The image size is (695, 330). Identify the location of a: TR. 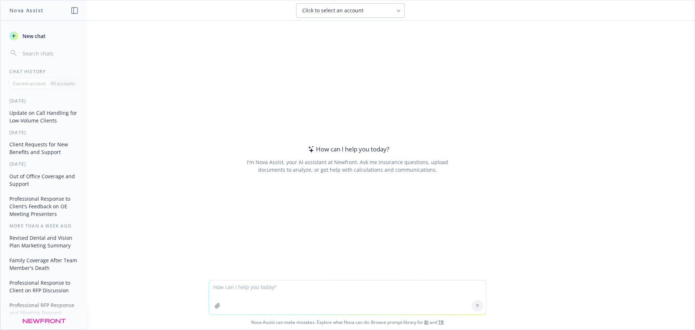
(441, 322).